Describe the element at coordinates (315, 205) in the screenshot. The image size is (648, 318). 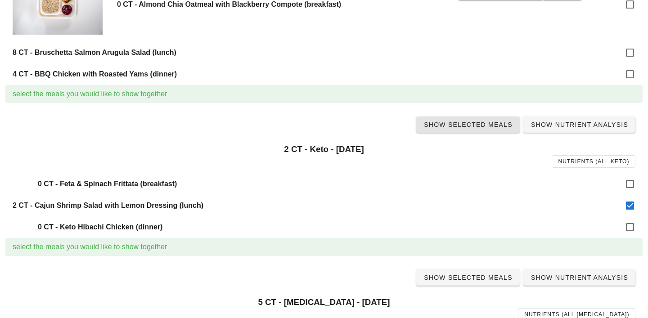
I see `h4: 2 CT - Cajun Shrimp Salad with Lemon Dressing (lunch)` at that location.